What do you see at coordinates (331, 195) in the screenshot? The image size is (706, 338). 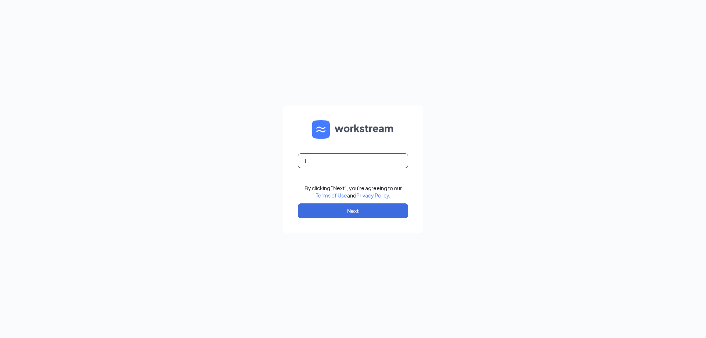 I see `a: Terms of Use` at bounding box center [331, 195].